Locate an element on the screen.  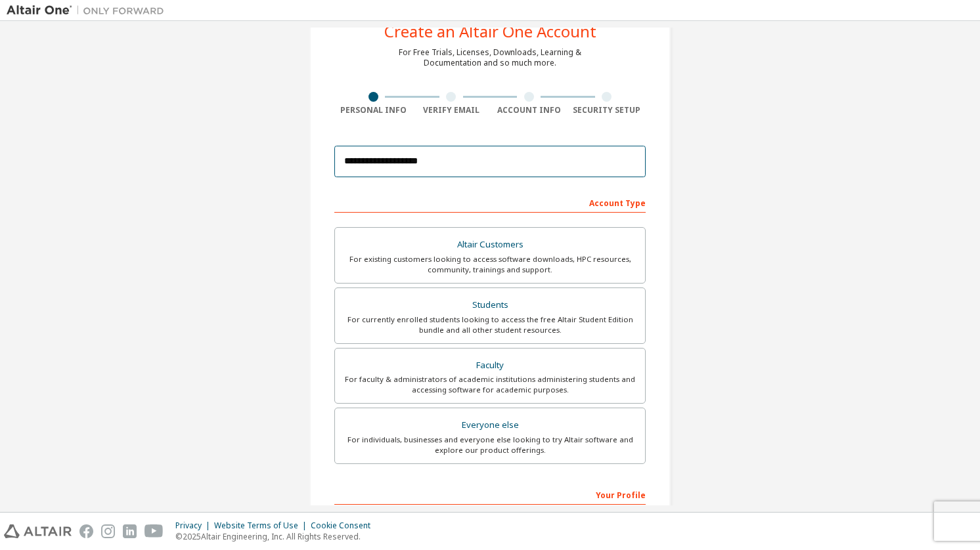
div: Privacy is located at coordinates (195, 526).